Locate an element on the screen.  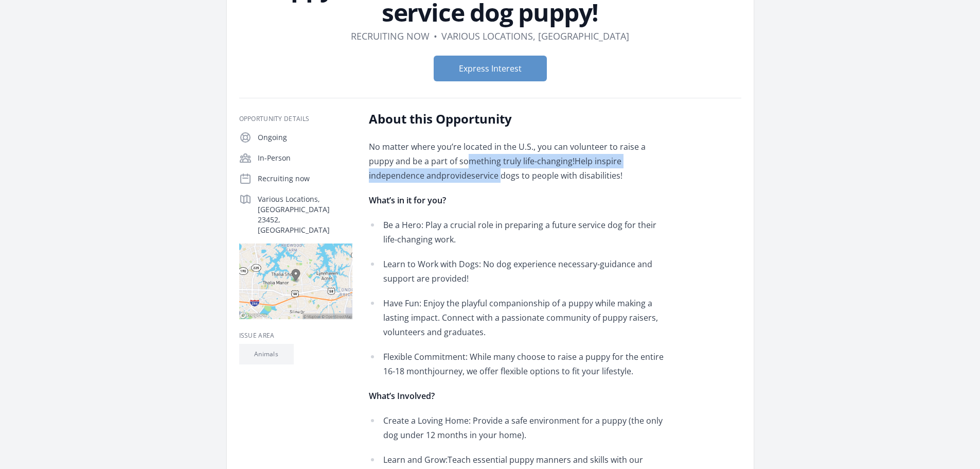
p: Learn to Work with Dogs: No dog experience necessary-guidance and support are provided! is located at coordinates (526, 271).